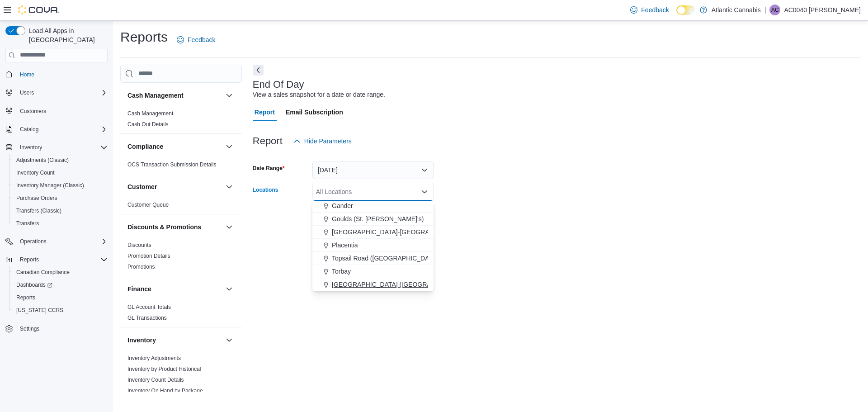 The image size is (868, 412). I want to click on span: Catalog, so click(62, 129).